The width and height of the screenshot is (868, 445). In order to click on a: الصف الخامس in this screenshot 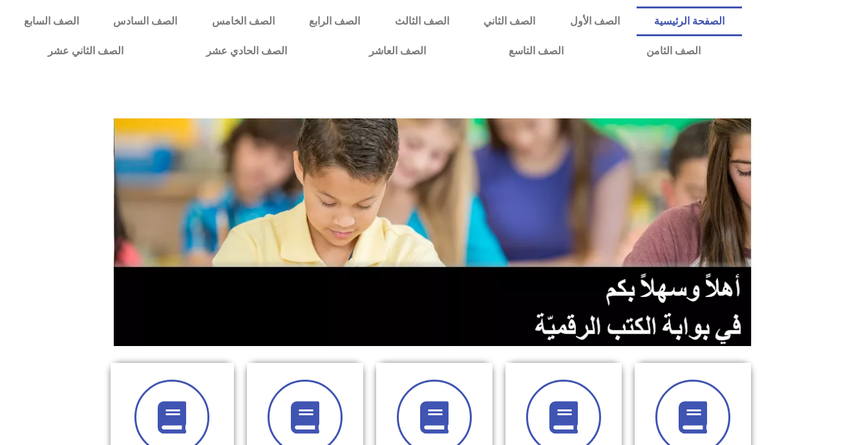, I will do `click(243, 21)`.